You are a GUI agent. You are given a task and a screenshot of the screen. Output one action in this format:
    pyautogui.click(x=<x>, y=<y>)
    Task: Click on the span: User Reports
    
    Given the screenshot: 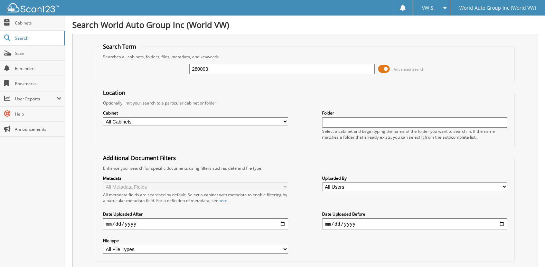 What is the action you would take?
    pyautogui.click(x=36, y=99)
    